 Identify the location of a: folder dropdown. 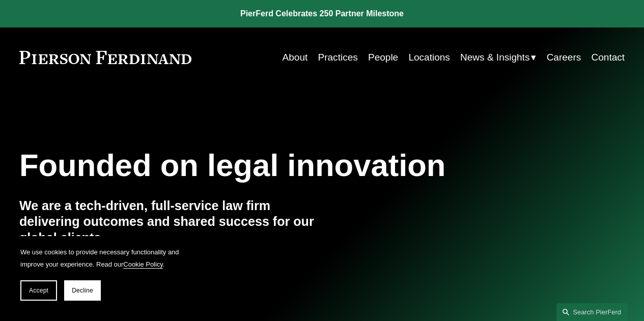
(498, 58).